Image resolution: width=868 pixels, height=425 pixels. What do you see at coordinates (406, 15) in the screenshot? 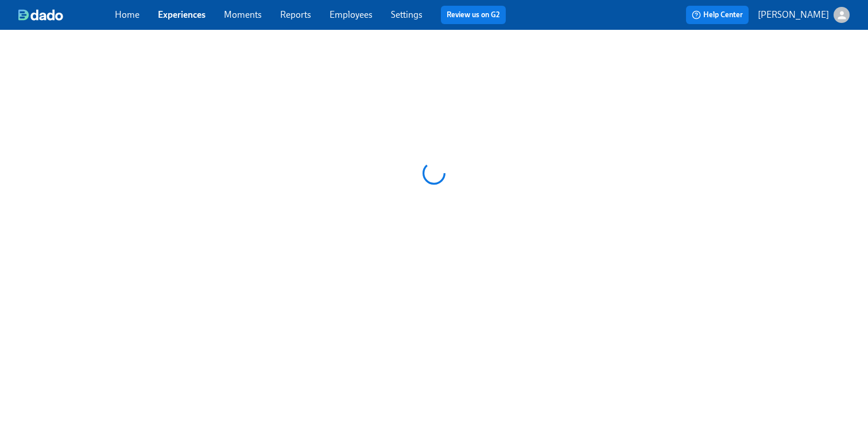
I see `a: Settings` at bounding box center [406, 15].